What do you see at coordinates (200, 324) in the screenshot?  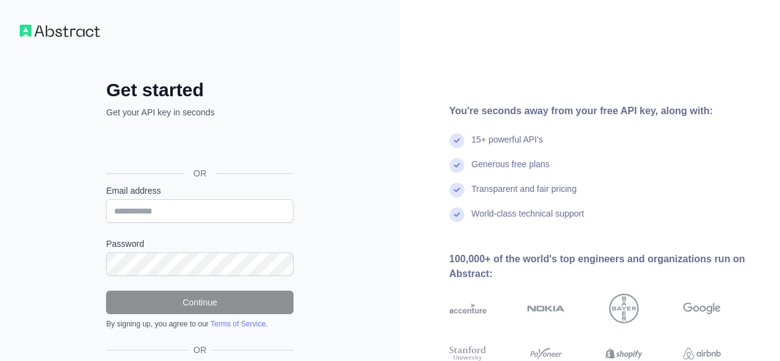 I see `div: By signing up, you agree to our .` at bounding box center [200, 324].